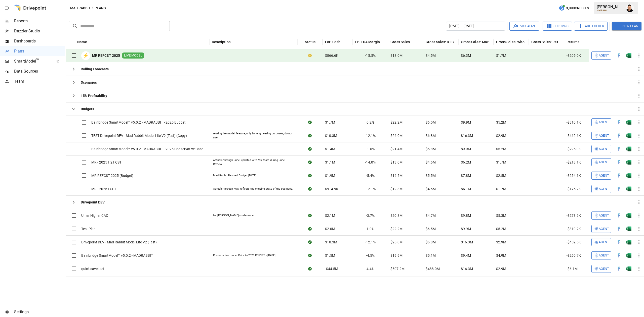  Describe the element at coordinates (332, 189) in the screenshot. I see `span: $914.9K` at that location.